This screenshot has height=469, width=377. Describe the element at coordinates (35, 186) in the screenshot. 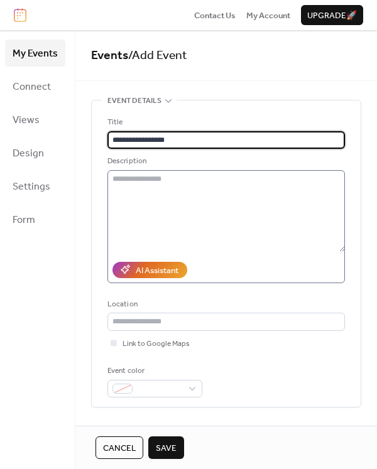

I see `a: Settings` at that location.